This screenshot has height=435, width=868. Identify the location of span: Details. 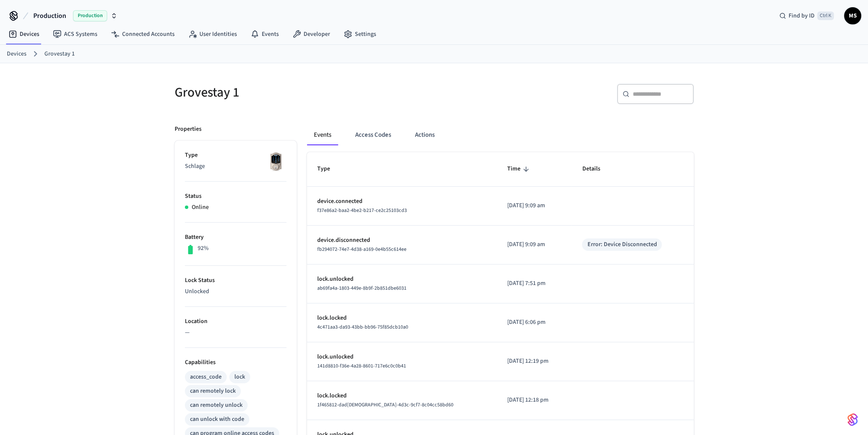
(596, 169).